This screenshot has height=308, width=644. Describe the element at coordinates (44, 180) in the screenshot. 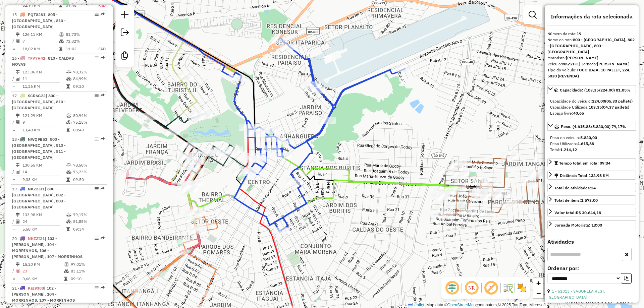

I see `td: 9,33 KM` at that location.